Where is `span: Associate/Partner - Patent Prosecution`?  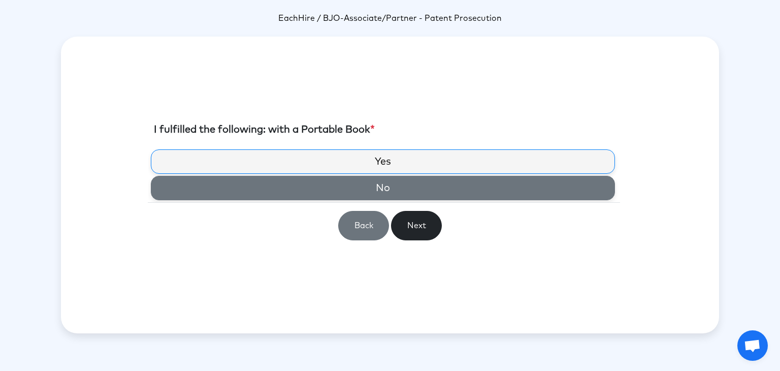
span: Associate/Partner - Patent Prosecution is located at coordinates (423, 18).